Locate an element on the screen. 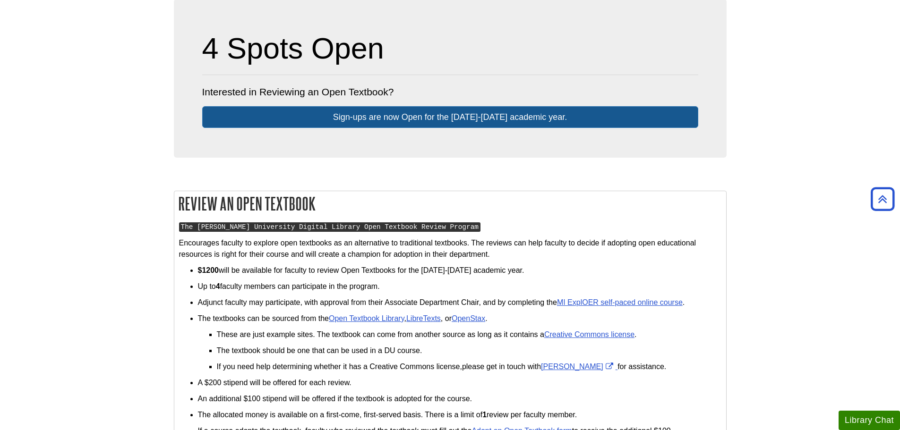  p: Interested in Reviewing an Open Textbook? is located at coordinates (450, 92).